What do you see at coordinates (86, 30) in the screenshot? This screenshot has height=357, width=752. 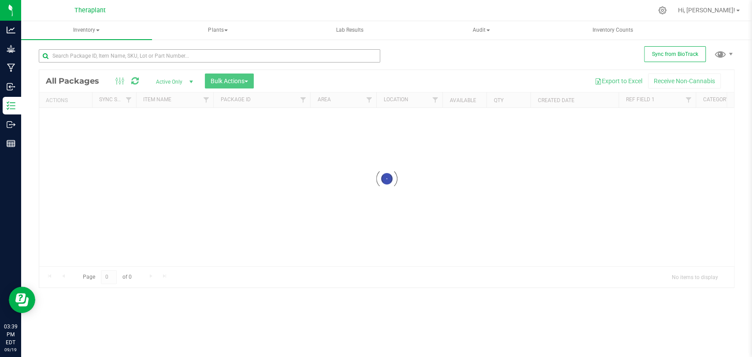 I see `span: Inventory` at bounding box center [86, 30].